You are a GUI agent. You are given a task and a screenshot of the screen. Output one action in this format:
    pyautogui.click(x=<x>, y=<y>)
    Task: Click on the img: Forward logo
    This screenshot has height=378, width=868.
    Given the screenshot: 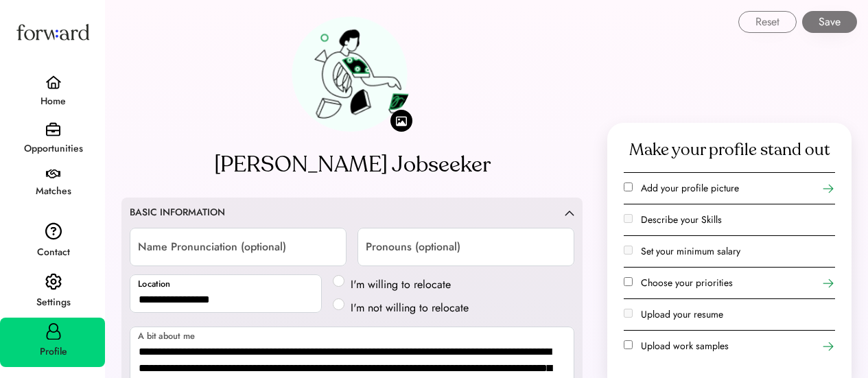 What is the action you would take?
    pyautogui.click(x=53, y=32)
    